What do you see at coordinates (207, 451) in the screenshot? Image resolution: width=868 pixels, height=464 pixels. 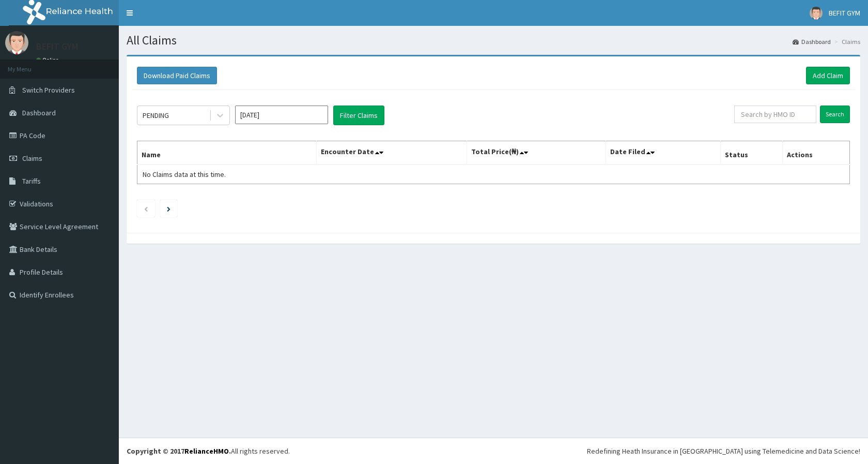 I see `a: RelianceHMO` at bounding box center [207, 451].